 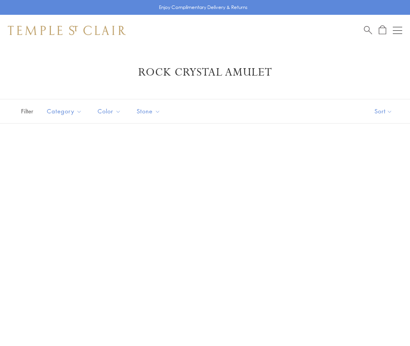 What do you see at coordinates (383, 111) in the screenshot?
I see `button: Show sort by` at bounding box center [383, 111].